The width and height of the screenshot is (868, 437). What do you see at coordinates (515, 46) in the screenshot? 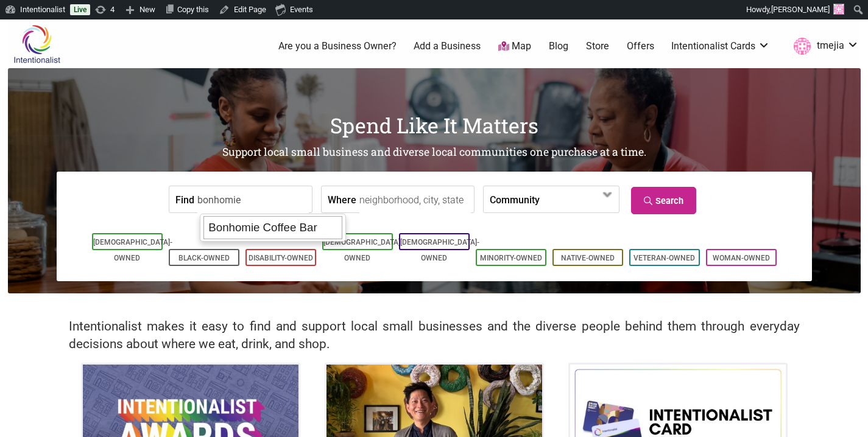
I see `a: Map` at bounding box center [515, 46].